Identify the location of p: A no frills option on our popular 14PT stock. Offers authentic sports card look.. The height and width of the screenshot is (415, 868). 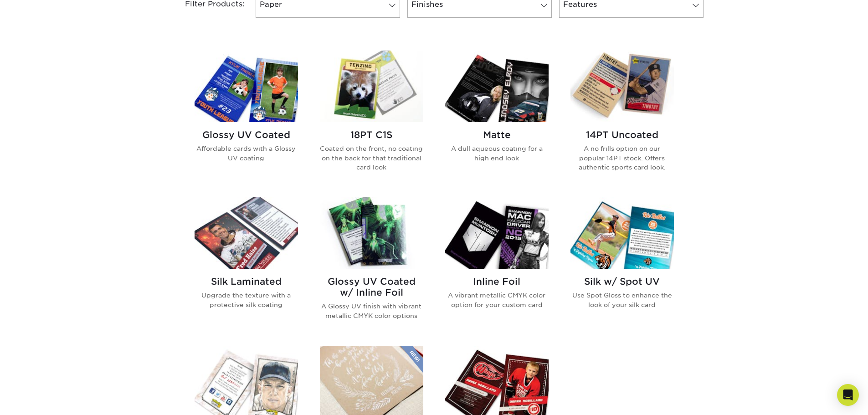
(622, 158).